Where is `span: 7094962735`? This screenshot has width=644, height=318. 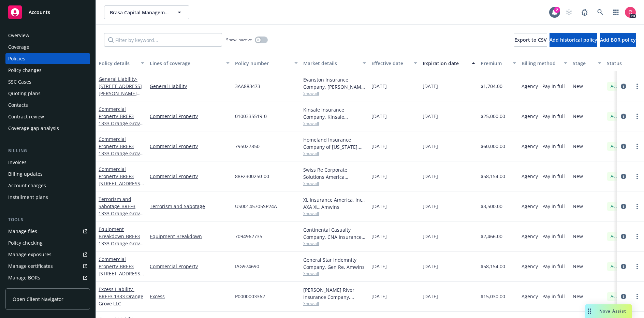
span: 7094962735 is located at coordinates (249, 236).